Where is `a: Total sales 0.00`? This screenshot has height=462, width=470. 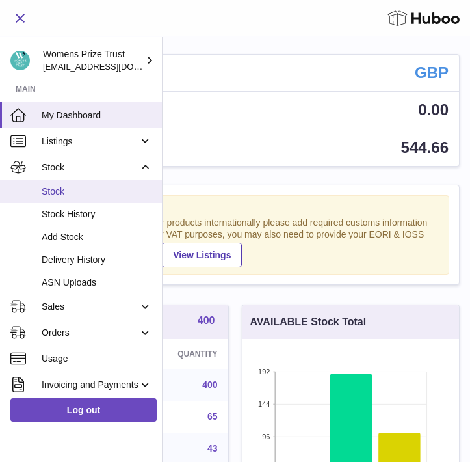 a: Total sales 0.00 is located at coordinates (235, 110).